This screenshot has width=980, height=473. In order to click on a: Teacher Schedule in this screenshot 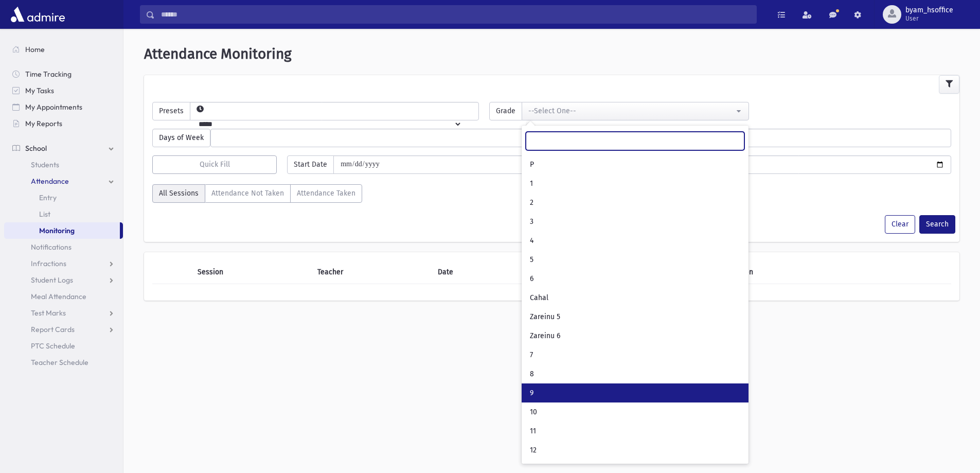, I will do `click(63, 362)`.